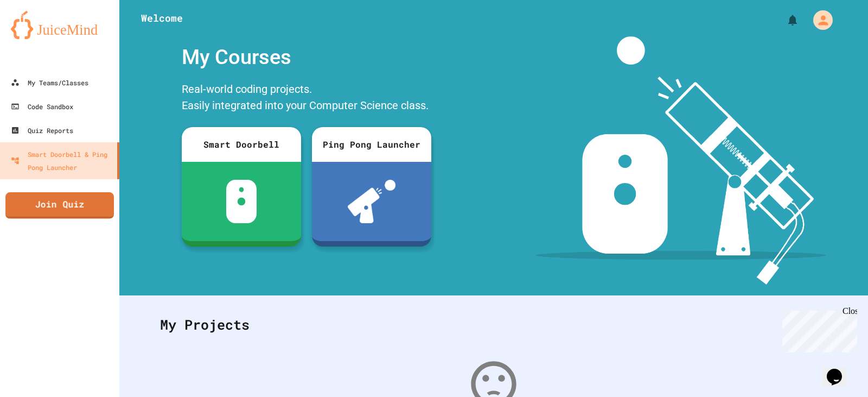 This screenshot has height=397, width=868. I want to click on div: My Account, so click(819, 20).